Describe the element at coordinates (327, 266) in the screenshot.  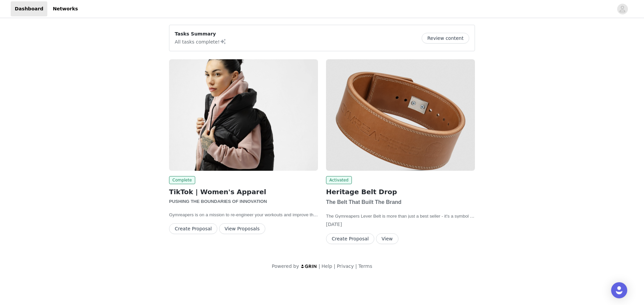
I see `a: Help` at that location.